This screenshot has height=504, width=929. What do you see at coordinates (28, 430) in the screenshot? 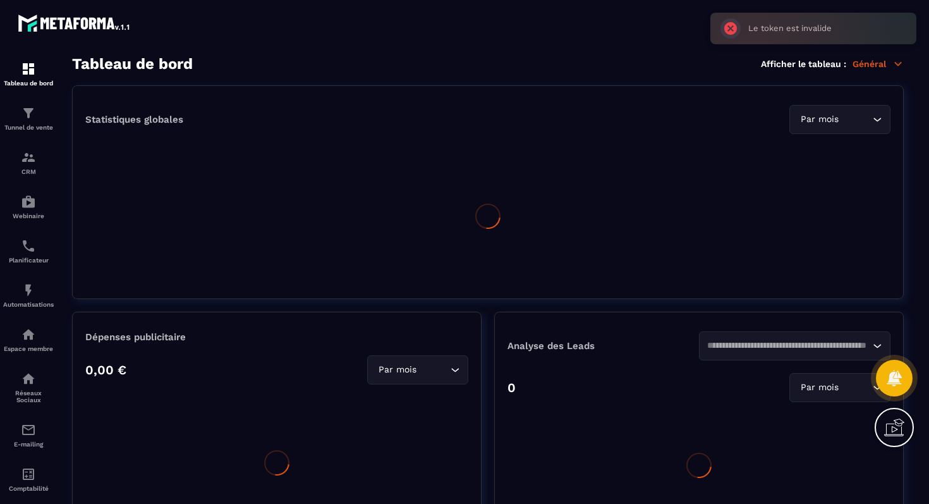
I see `img: email` at bounding box center [28, 430].